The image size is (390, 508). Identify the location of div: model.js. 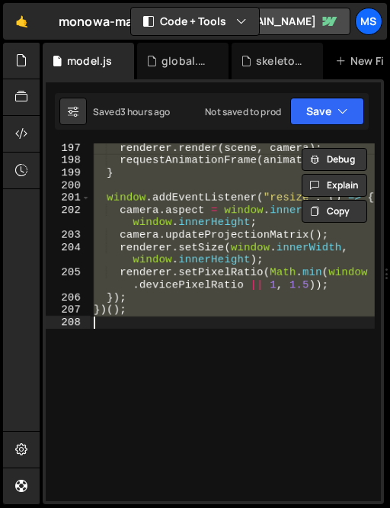
(89, 61).